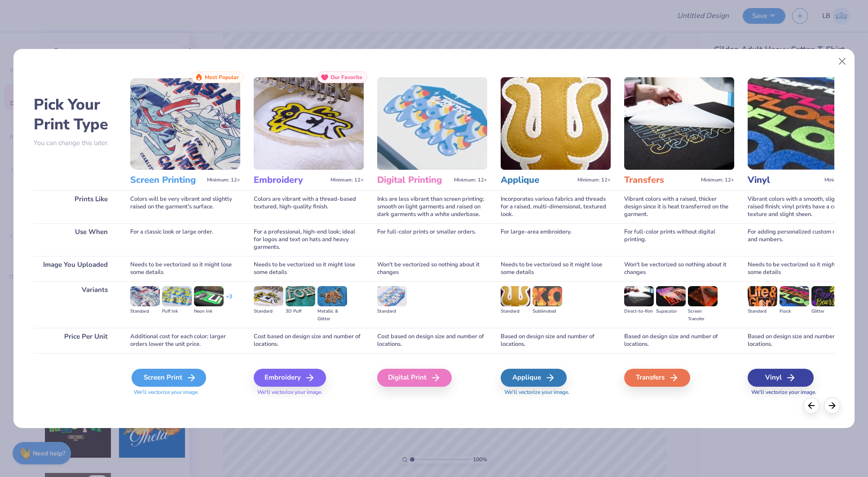 The height and width of the screenshot is (477, 868). What do you see at coordinates (802, 207) in the screenshot?
I see `div: Vibrant colors with a smooth, slightly raised finish; vinyl prints have a consistent texture and ...` at bounding box center [802, 207].